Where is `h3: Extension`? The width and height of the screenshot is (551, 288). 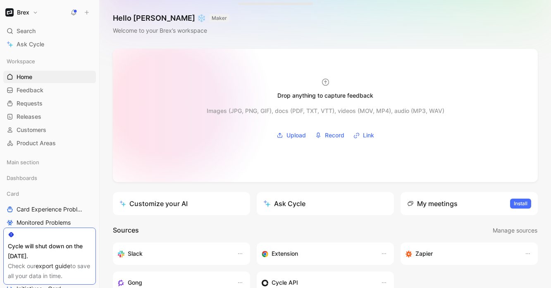
h3: Extension is located at coordinates (285, 253).